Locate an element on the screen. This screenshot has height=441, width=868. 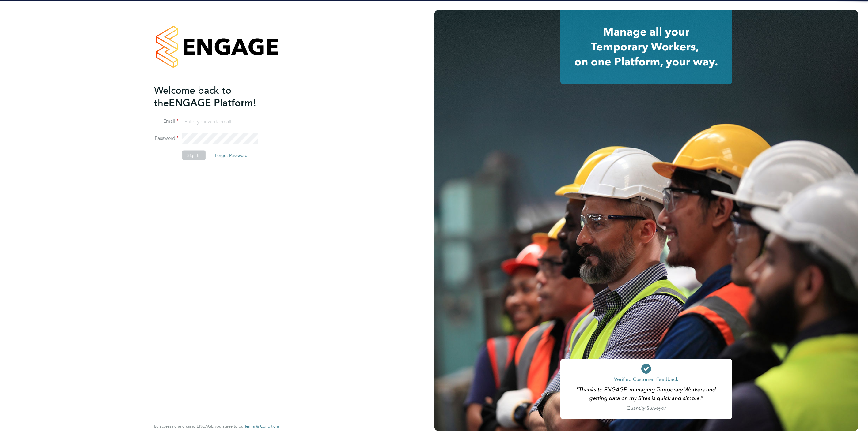
label: Password is located at coordinates (167, 138).